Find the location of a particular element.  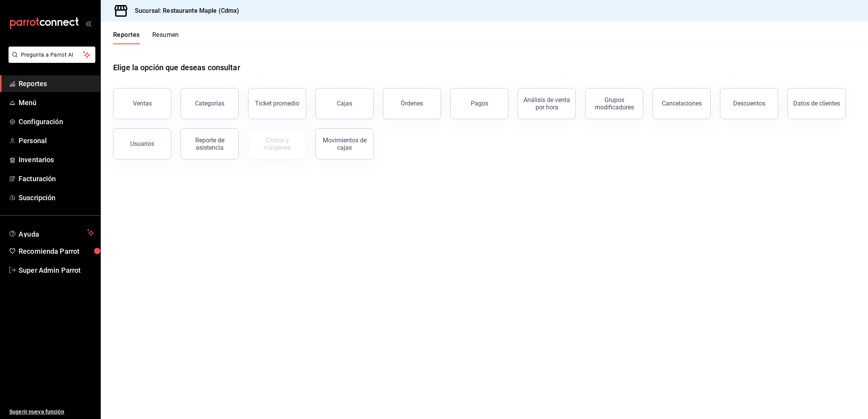

span: Inventarios is located at coordinates (56, 159).